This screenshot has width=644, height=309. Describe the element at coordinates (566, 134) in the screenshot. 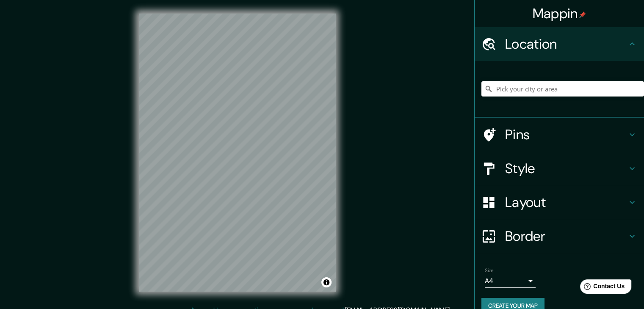

I see `h4: Pins` at that location.